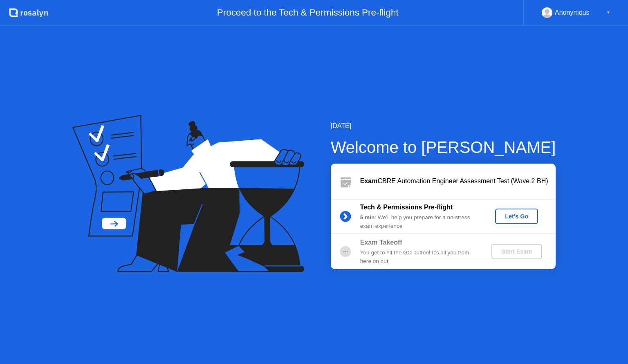 This screenshot has height=364, width=628. Describe the element at coordinates (516, 251) in the screenshot. I see `div: Start Exam` at that location.